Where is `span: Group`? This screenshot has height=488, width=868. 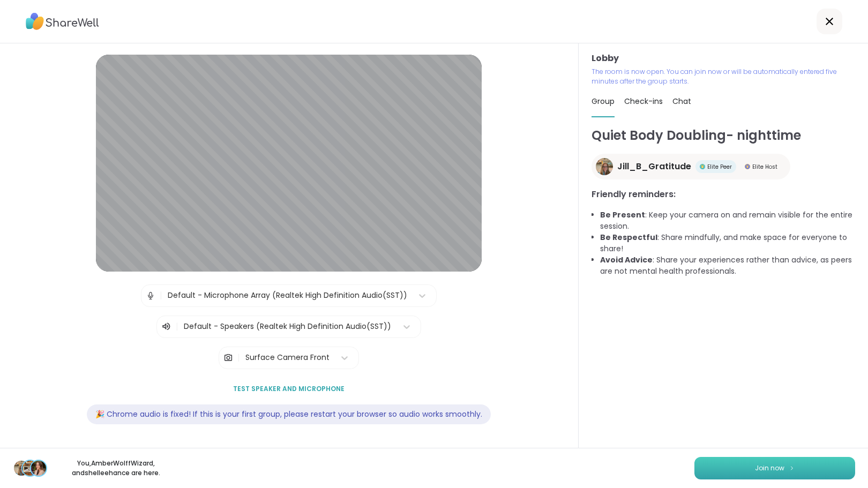 span: Group is located at coordinates (603, 101).